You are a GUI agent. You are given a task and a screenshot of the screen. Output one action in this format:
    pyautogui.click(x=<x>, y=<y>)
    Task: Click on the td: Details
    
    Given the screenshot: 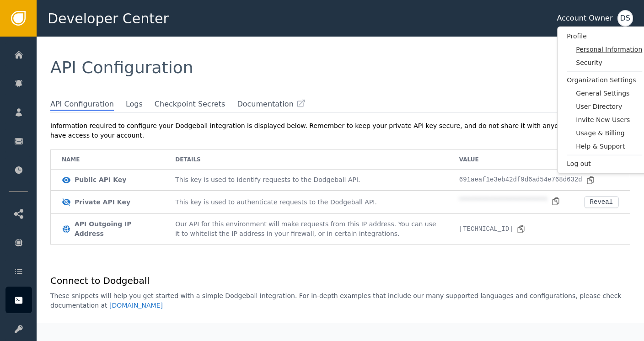 What is the action you would take?
    pyautogui.click(x=306, y=159)
    